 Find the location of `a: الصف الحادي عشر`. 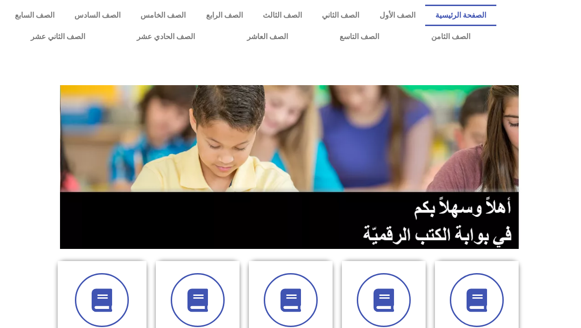

a: الصف الحادي عشر is located at coordinates (166, 37).